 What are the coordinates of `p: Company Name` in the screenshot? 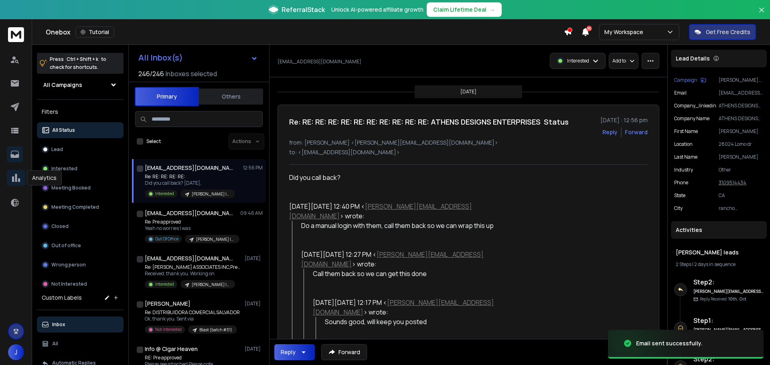 It's located at (692, 119).